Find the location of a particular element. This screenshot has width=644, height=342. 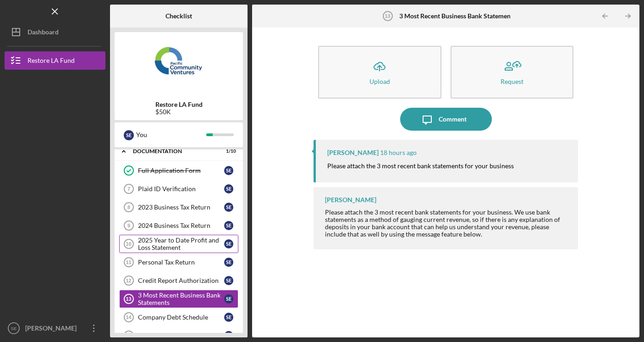

a: 133 Most Recent Business Bank StatementsSE is located at coordinates (179, 299).